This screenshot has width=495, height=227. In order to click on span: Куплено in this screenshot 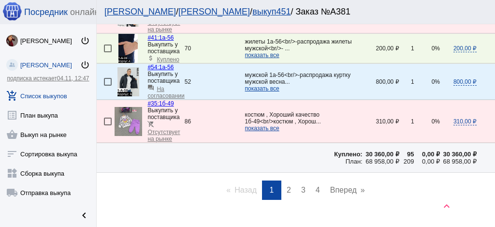, I will do `click(168, 60)`.